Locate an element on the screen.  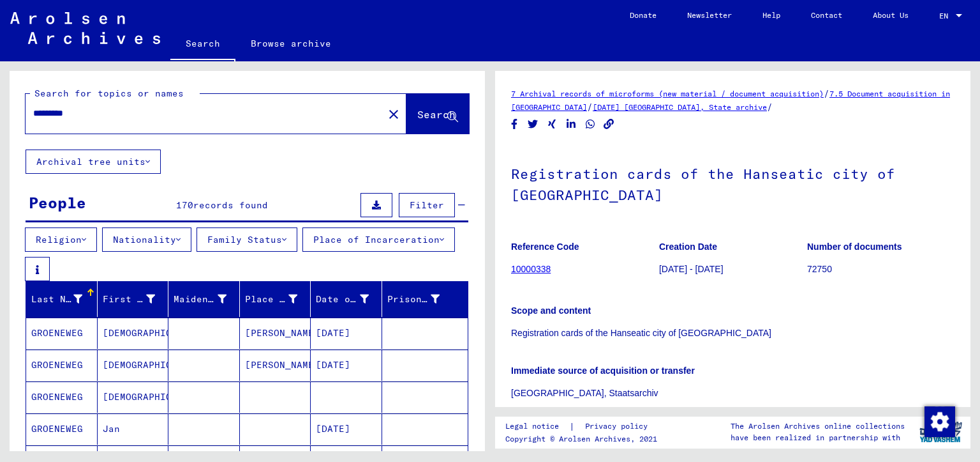
mat-header-cell: First Name is located at coordinates (133, 299).